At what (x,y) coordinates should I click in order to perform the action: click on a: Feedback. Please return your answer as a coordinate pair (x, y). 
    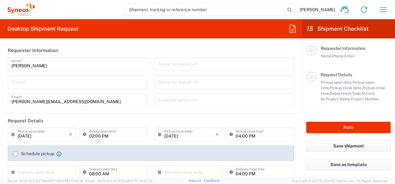
    Looking at the image, I should click on (212, 181).